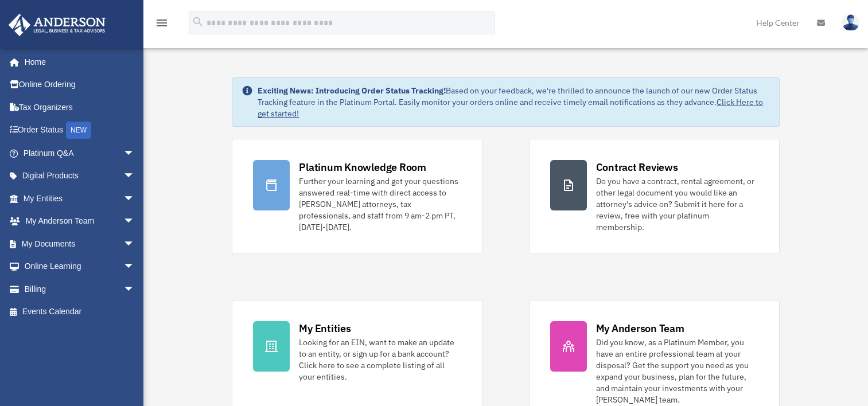 The height and width of the screenshot is (406, 868). What do you see at coordinates (676, 371) in the screenshot?
I see `div: Did you know, as a Platinum Member, you have an entire professional team at your disposal? Get th...` at bounding box center [676, 371].